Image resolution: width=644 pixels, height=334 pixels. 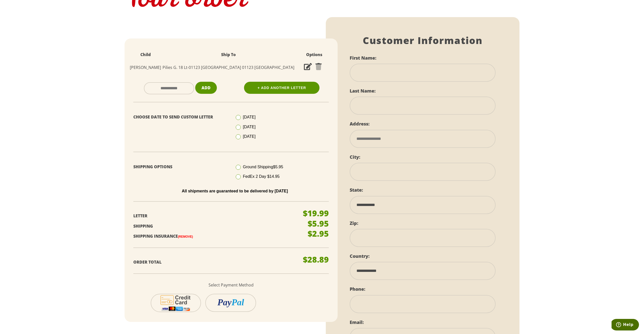 I want to click on p: $5.95, so click(x=318, y=223).